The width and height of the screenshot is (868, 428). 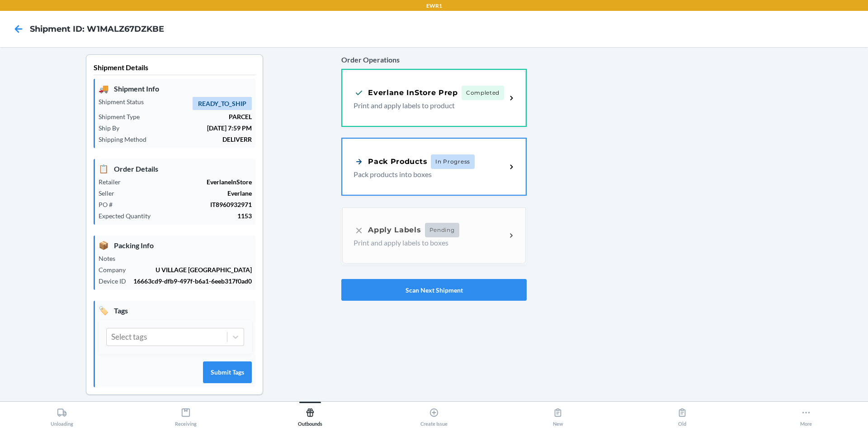 What do you see at coordinates (807, 414) in the screenshot?
I see `button: More` at bounding box center [807, 414].